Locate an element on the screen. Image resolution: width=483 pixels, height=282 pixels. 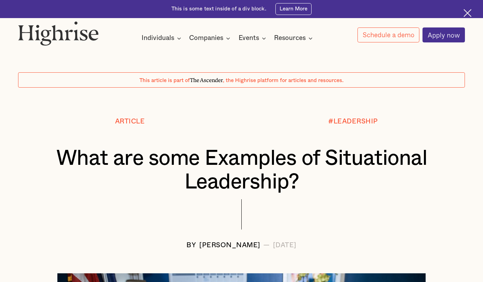
span: The Ascender is located at coordinates (206, 79).